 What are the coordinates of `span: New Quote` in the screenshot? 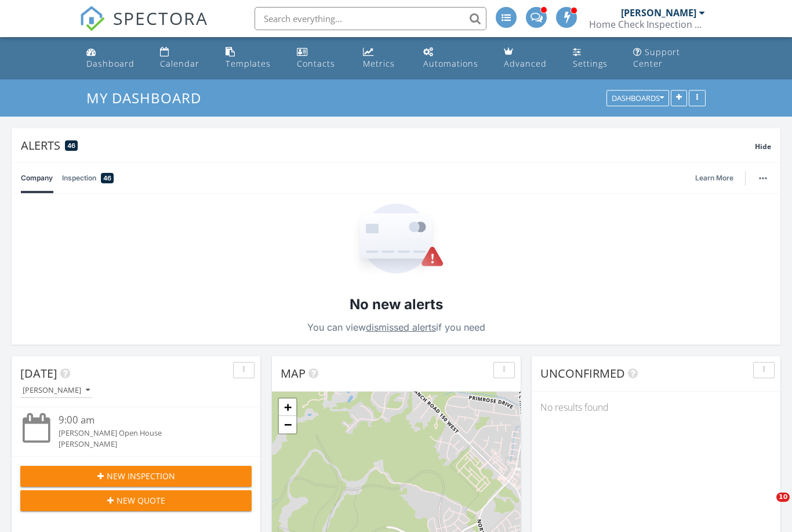 It's located at (141, 500).